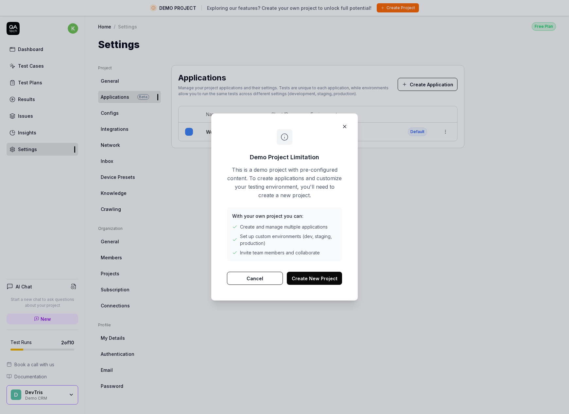 The height and width of the screenshot is (414, 569). Describe the element at coordinates (284, 157) in the screenshot. I see `h3: Demo Project Limitation` at that location.